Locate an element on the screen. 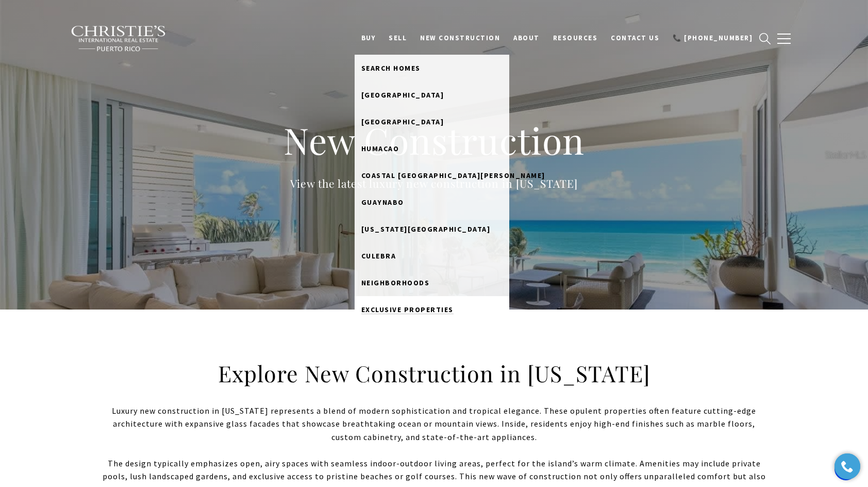 This screenshot has width=868, height=487. span: Search Homes is located at coordinates (391, 68).